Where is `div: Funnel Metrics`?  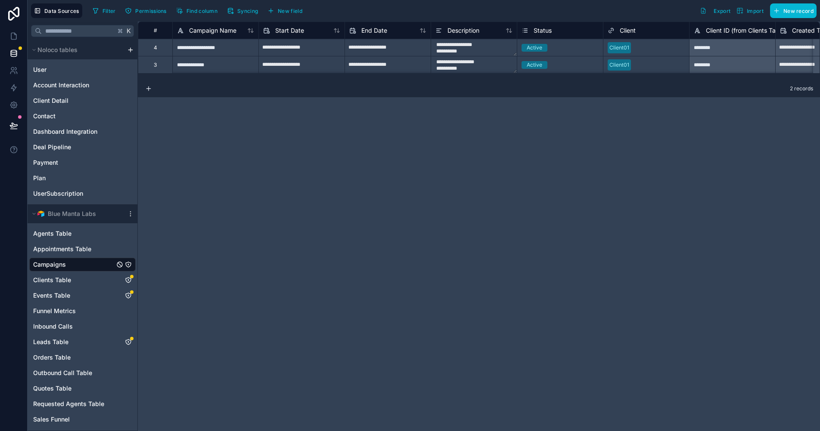
div: Funnel Metrics is located at coordinates (82, 311).